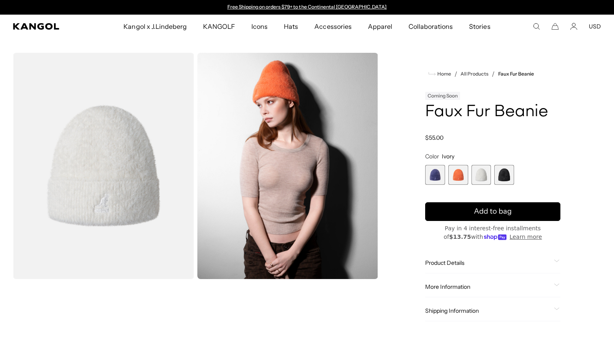 The height and width of the screenshot is (342, 614). Describe the element at coordinates (595, 26) in the screenshot. I see `button: USD` at that location.